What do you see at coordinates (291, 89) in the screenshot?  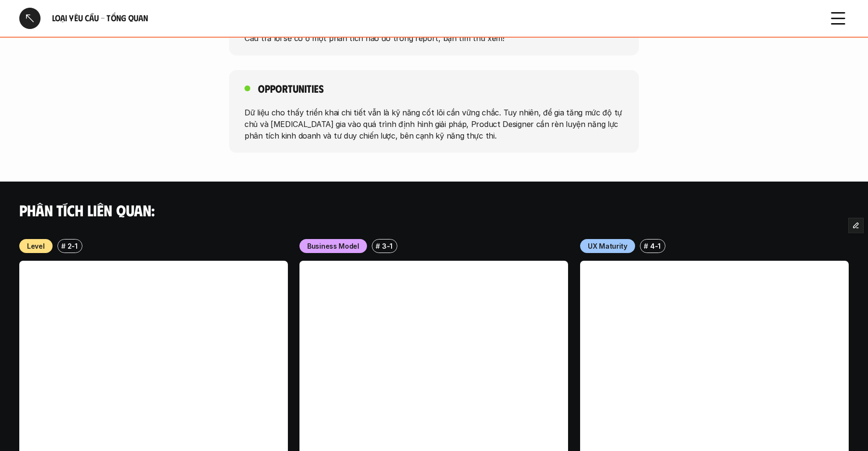 I see `h5: Opportunities` at bounding box center [291, 89].